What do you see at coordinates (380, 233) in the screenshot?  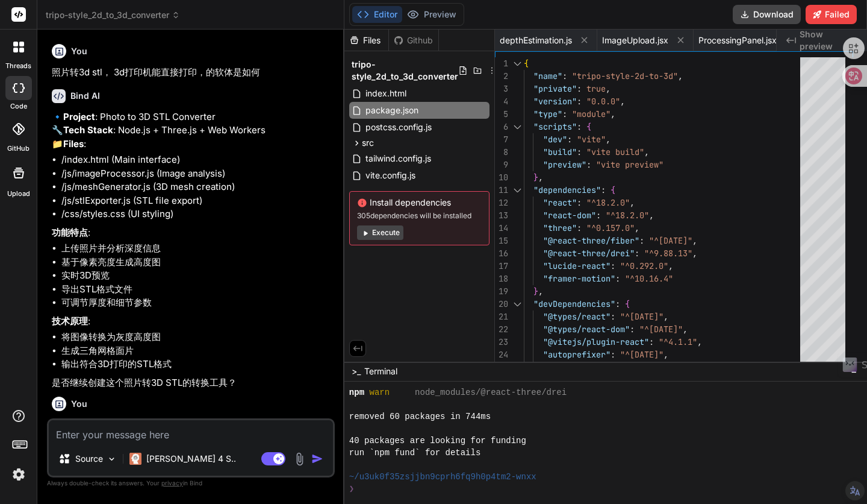 I see `button: Execute` at bounding box center [380, 233].